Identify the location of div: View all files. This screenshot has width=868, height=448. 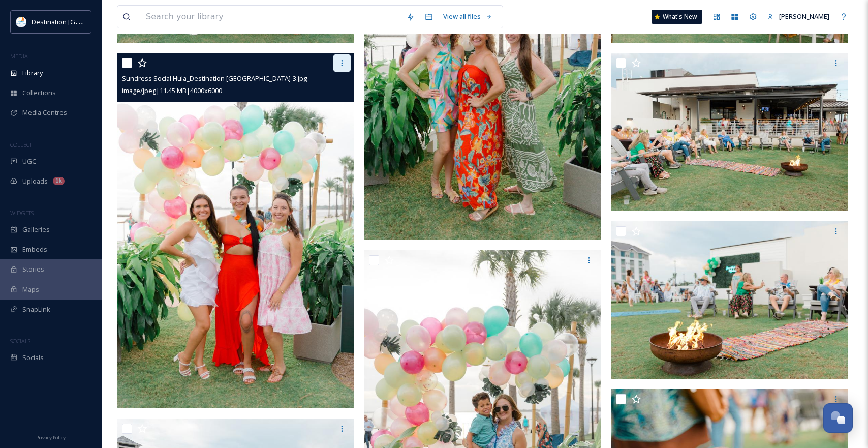
(467, 17).